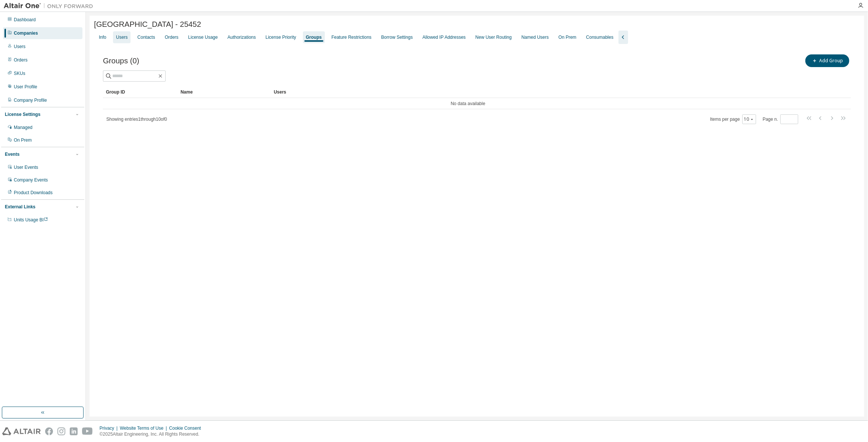 Image resolution: width=868 pixels, height=442 pixels. What do you see at coordinates (88, 431) in the screenshot?
I see `img: youtube.svg` at bounding box center [88, 431].